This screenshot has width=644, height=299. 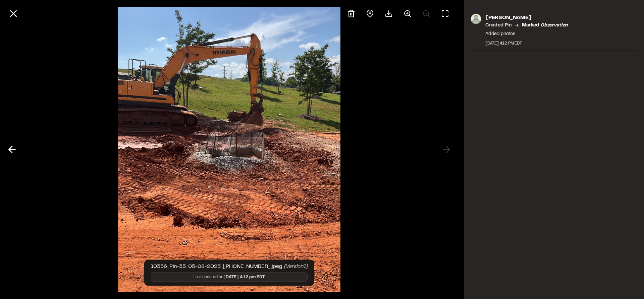 I want to click on button: Close modal, so click(x=13, y=13).